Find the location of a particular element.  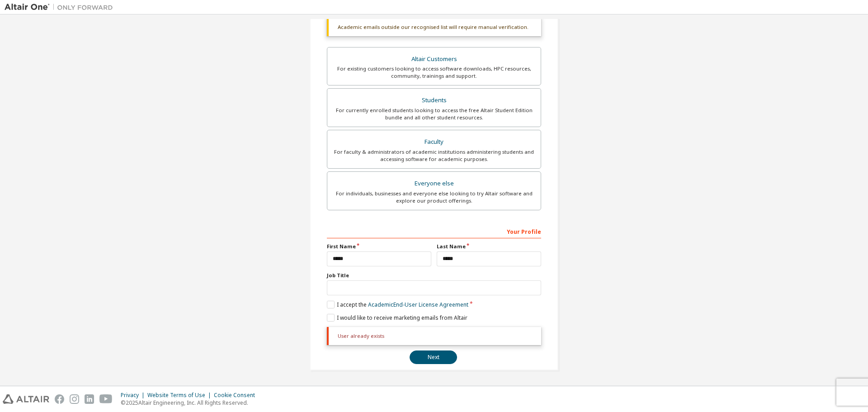

img: linkedin.svg is located at coordinates (89, 399).